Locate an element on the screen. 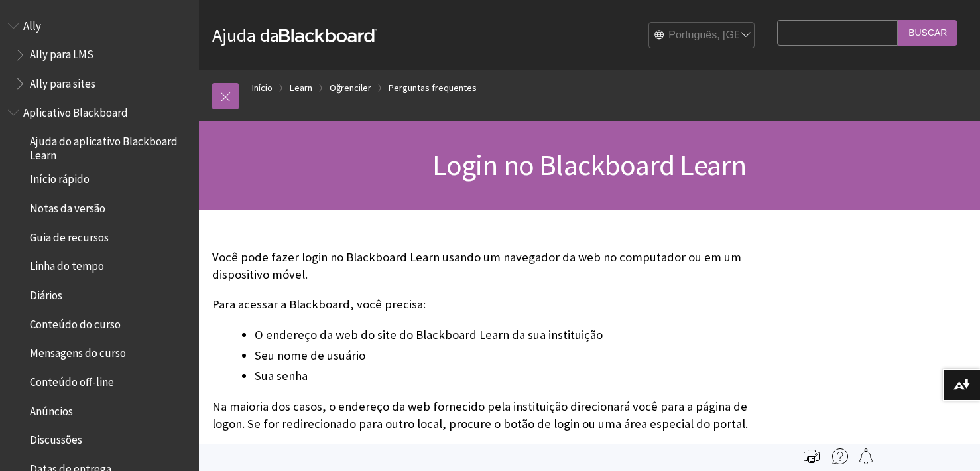 This screenshot has width=980, height=471. img: Follow this page is located at coordinates (866, 456).